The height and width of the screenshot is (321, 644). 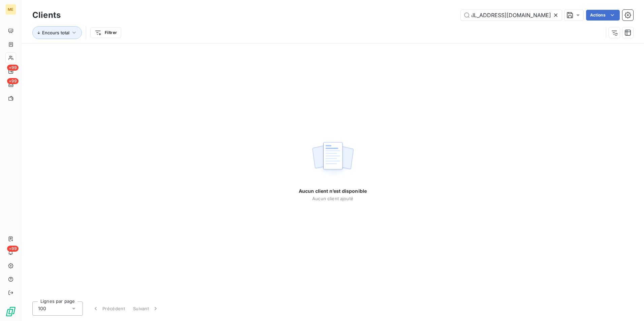 I want to click on span: Aucun client n’est disponible, so click(x=333, y=191).